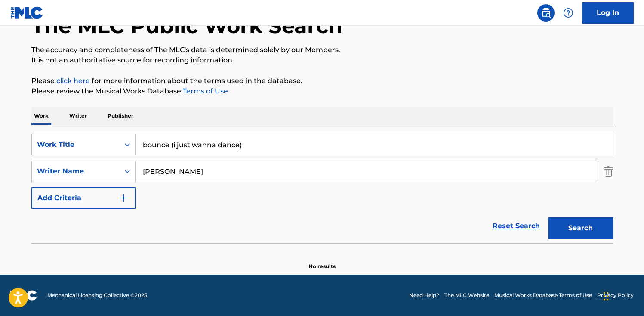 The image size is (644, 316). I want to click on button: Search, so click(580, 228).